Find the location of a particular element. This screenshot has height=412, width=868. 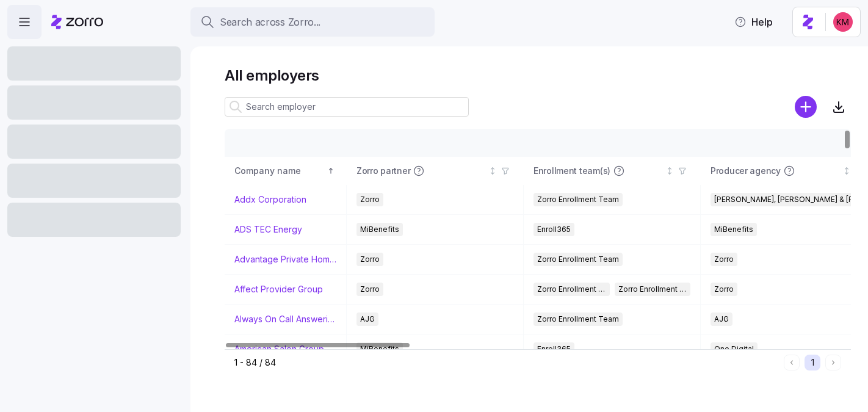

input: Search employer is located at coordinates (347, 107).